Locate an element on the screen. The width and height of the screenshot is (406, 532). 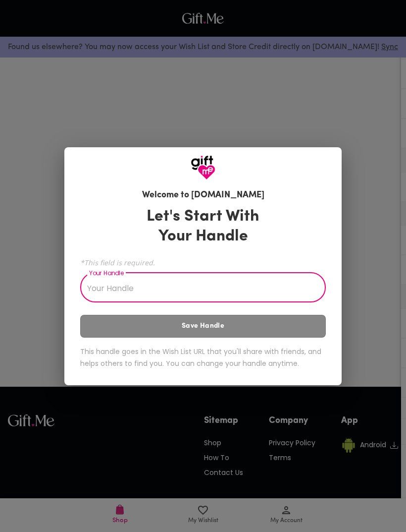
input: Your Handle is located at coordinates (198, 289).